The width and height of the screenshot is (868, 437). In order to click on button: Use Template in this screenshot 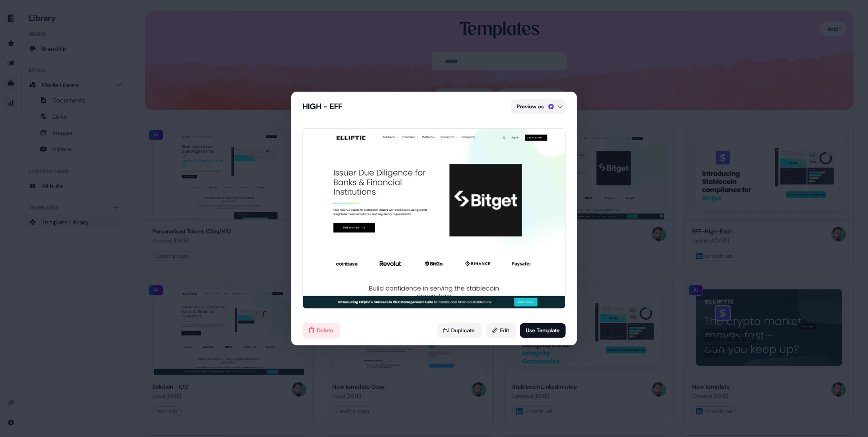, I will do `click(542, 330)`.